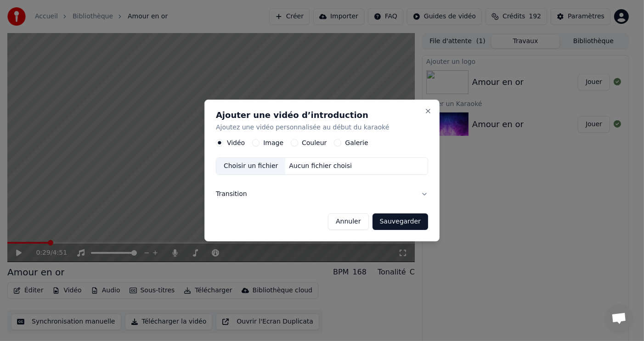 The height and width of the screenshot is (341, 644). I want to click on div: Choisir un fichier, so click(251, 166).